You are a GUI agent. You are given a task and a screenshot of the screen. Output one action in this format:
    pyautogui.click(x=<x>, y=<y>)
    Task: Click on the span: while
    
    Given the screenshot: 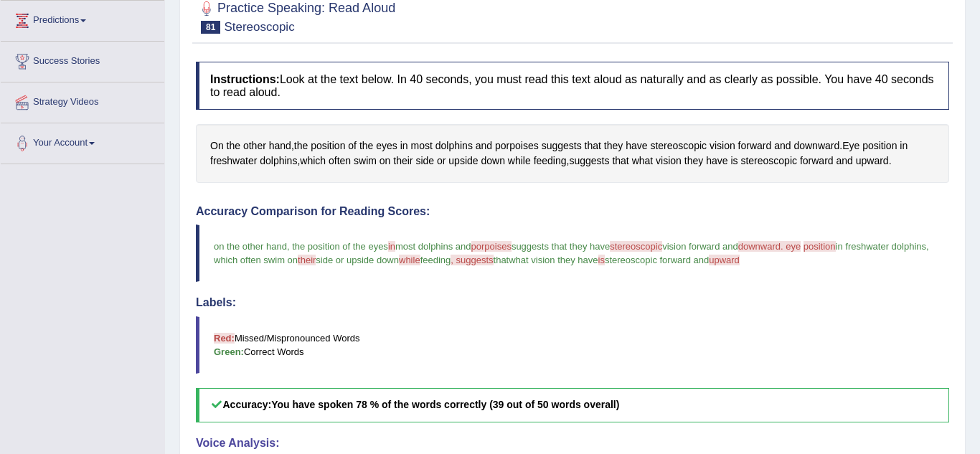 What is the action you would take?
    pyautogui.click(x=409, y=260)
    